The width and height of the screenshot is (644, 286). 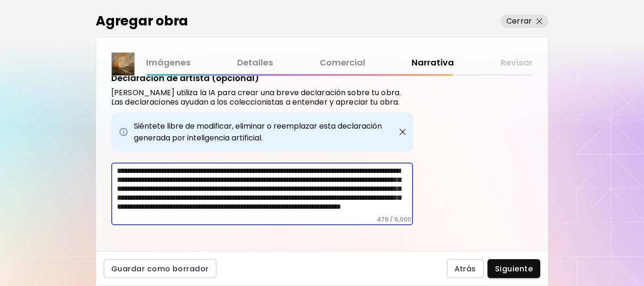 What do you see at coordinates (465, 269) in the screenshot?
I see `span: Atrás` at bounding box center [465, 269].